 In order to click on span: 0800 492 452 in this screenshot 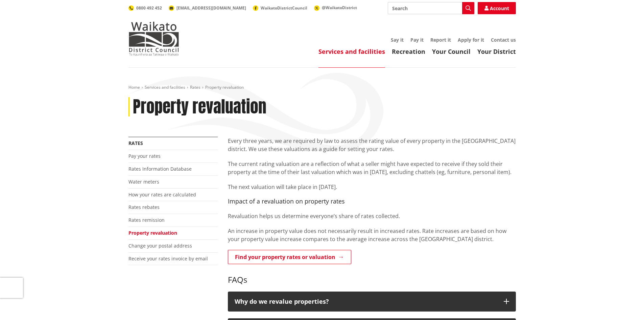, I will do `click(149, 7)`.